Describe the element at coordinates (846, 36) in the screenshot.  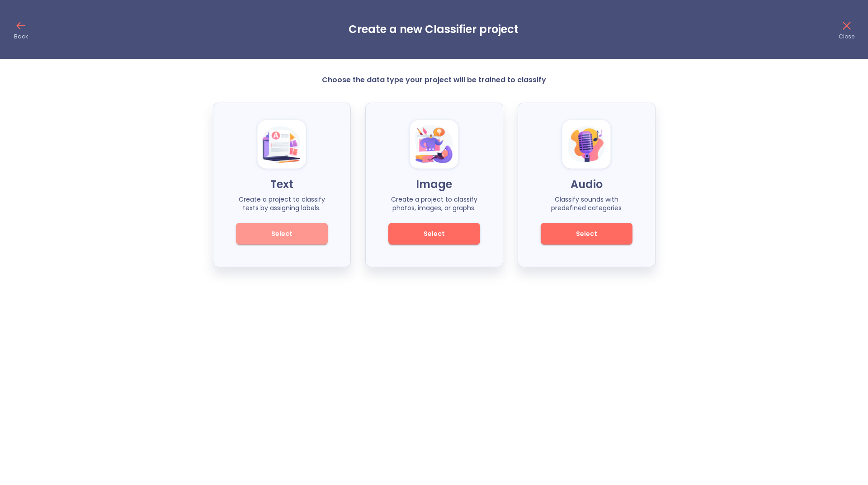
I see `p: Close` at that location.